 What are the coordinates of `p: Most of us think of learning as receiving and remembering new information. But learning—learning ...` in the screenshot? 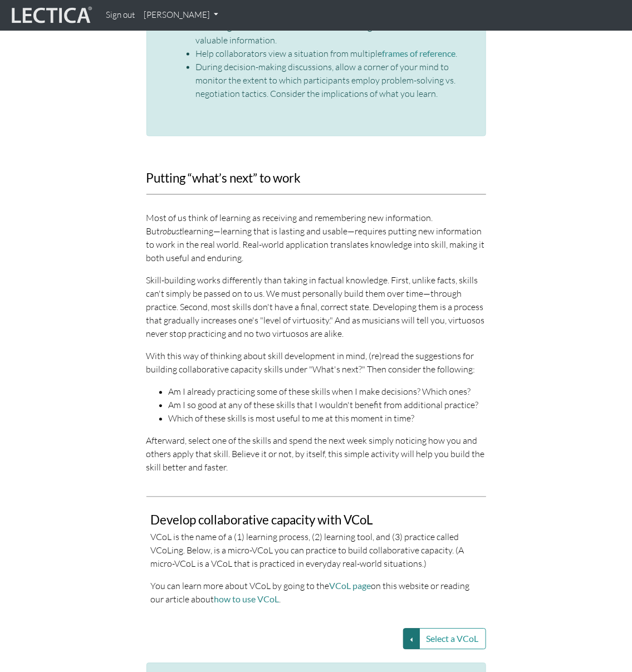 It's located at (316, 238).